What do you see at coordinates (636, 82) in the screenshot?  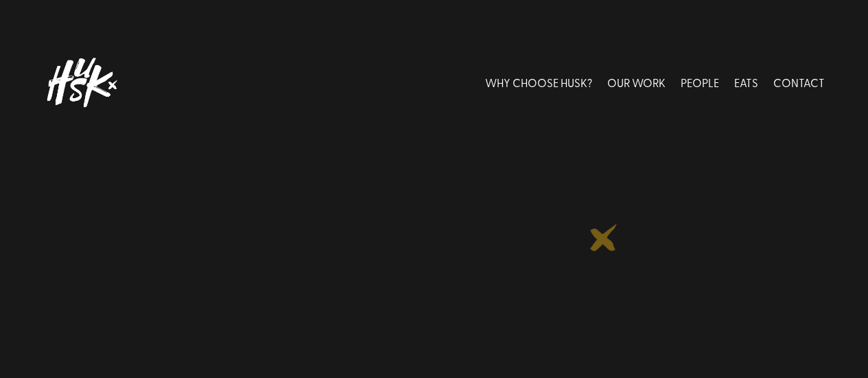 I see `a: OUR WORK` at bounding box center [636, 82].